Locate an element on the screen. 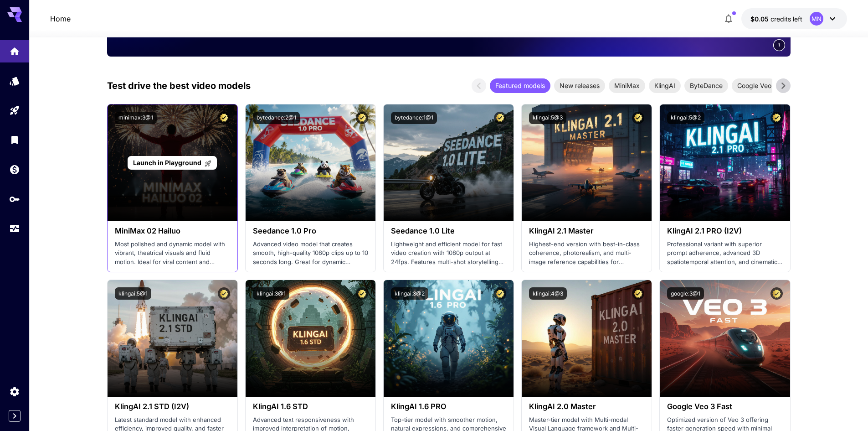 The height and width of the screenshot is (431, 868). a: Home is located at coordinates (60, 19).